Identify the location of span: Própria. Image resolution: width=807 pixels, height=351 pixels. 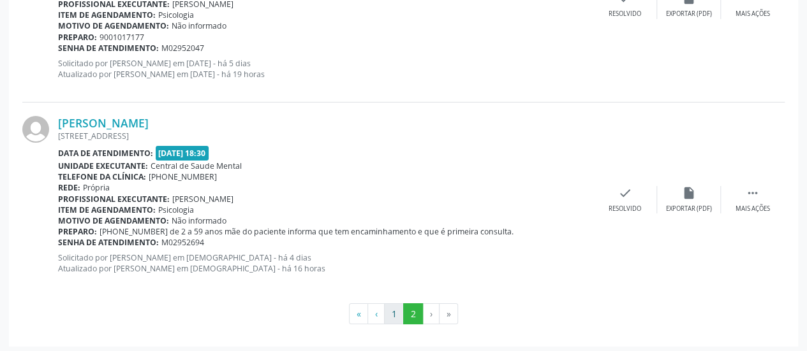
(96, 187).